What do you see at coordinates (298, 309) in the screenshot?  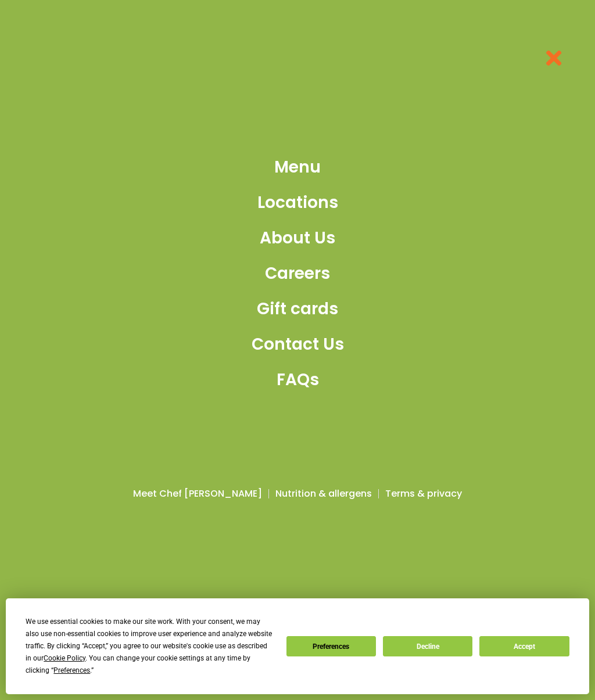 I see `a: Gift cards` at bounding box center [298, 309].